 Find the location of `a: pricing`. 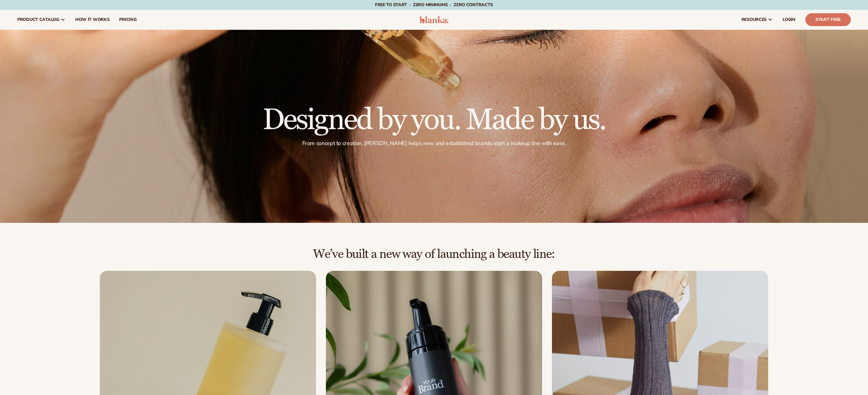

a: pricing is located at coordinates (128, 20).